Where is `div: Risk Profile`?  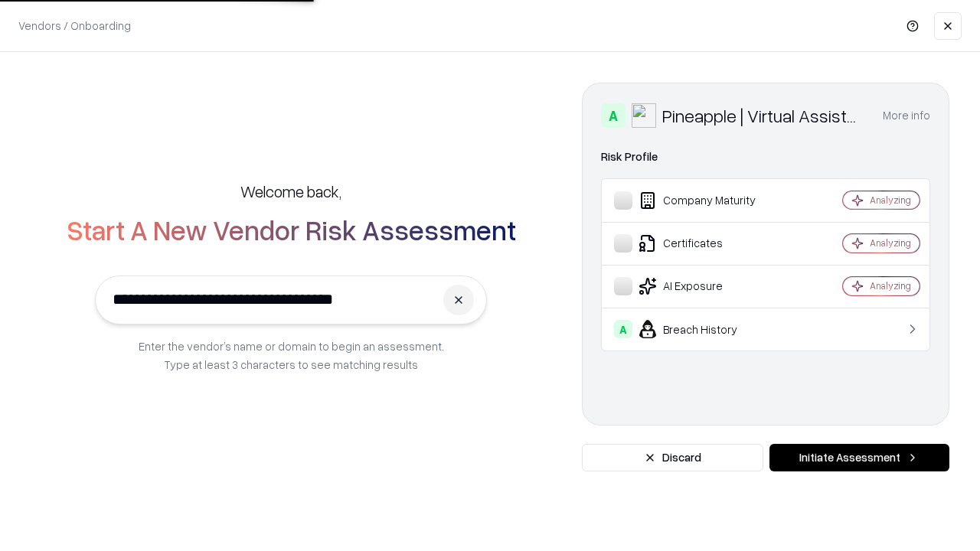
div: Risk Profile is located at coordinates (765, 157).